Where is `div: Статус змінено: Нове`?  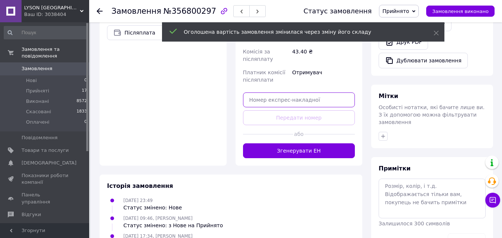 div: Статус змінено: Нове is located at coordinates (153, 208).